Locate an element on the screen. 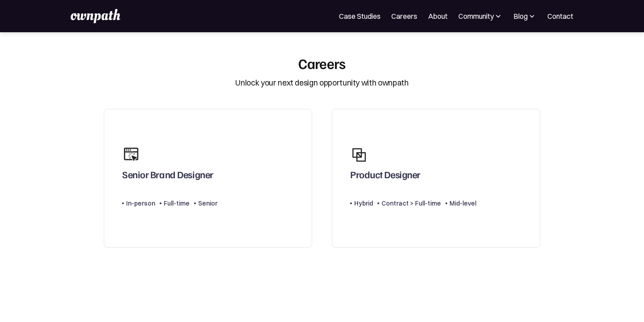  a: Contact is located at coordinates (561, 16).